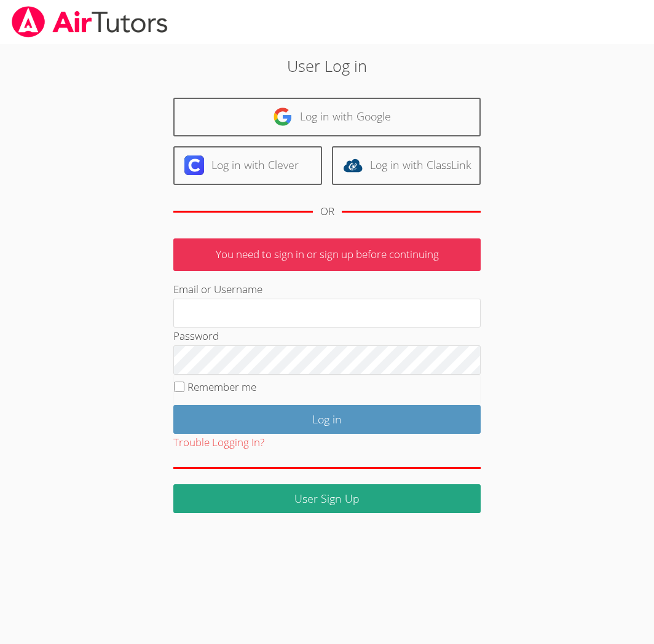 The height and width of the screenshot is (644, 654). I want to click on a: Log in with ClassLink, so click(406, 165).